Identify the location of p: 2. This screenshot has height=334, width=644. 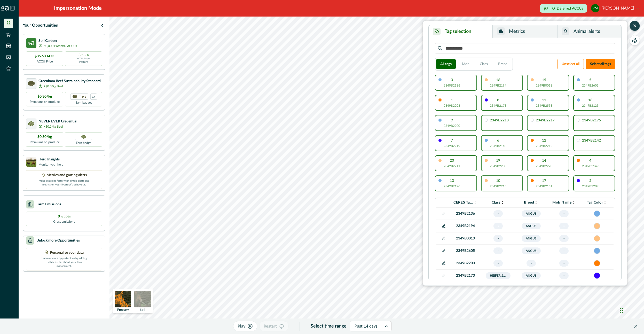
(590, 181).